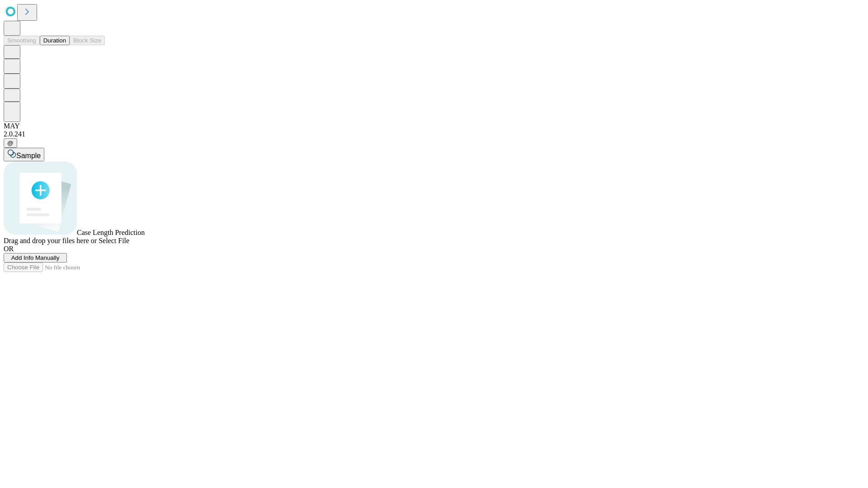 The height and width of the screenshot is (488, 868). What do you see at coordinates (434, 126) in the screenshot?
I see `div: MAY` at bounding box center [434, 126].